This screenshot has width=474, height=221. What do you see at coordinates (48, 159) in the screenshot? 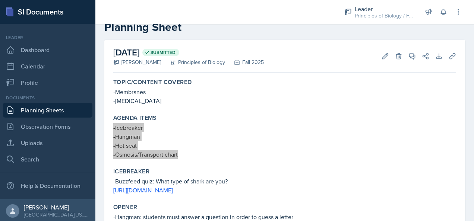
I see `a: Search` at bounding box center [48, 159].